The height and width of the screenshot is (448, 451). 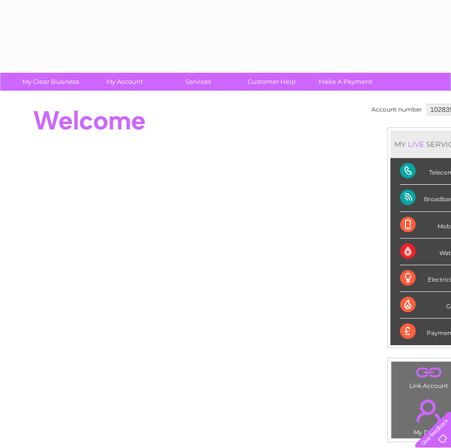 What do you see at coordinates (416, 144) in the screenshot?
I see `div: LIVE` at bounding box center [416, 144].